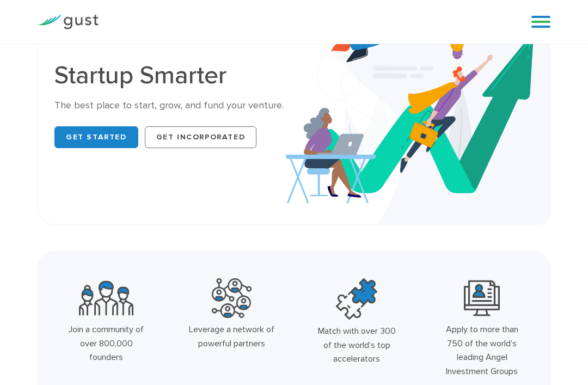 Image resolution: width=588 pixels, height=385 pixels. What do you see at coordinates (482, 298) in the screenshot?
I see `img: Leading Angel Investment` at bounding box center [482, 298].